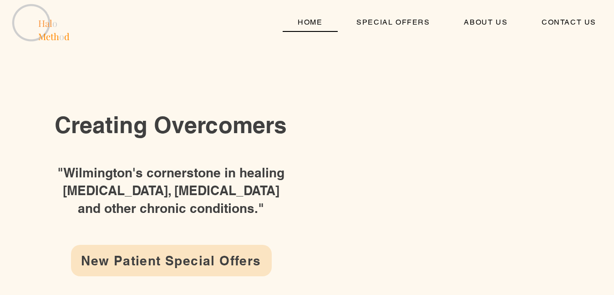  What do you see at coordinates (67, 36) in the screenshot?
I see `span: d` at bounding box center [67, 36].